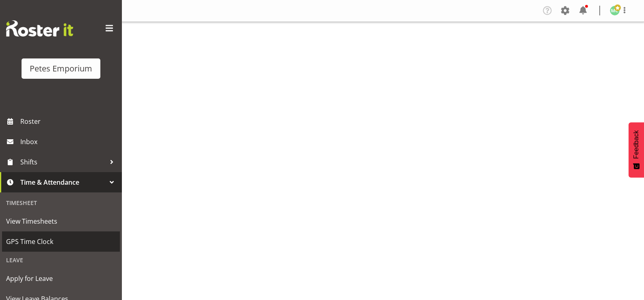 This screenshot has height=300, width=644. Describe the element at coordinates (39, 29) in the screenshot. I see `img: Rosterit website logo` at that location.